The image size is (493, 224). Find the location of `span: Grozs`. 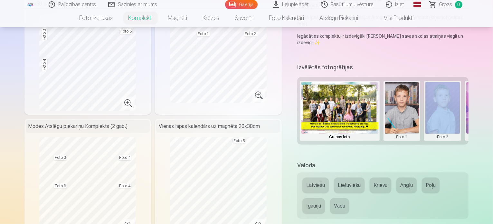

span: Grozs is located at coordinates (446, 5).